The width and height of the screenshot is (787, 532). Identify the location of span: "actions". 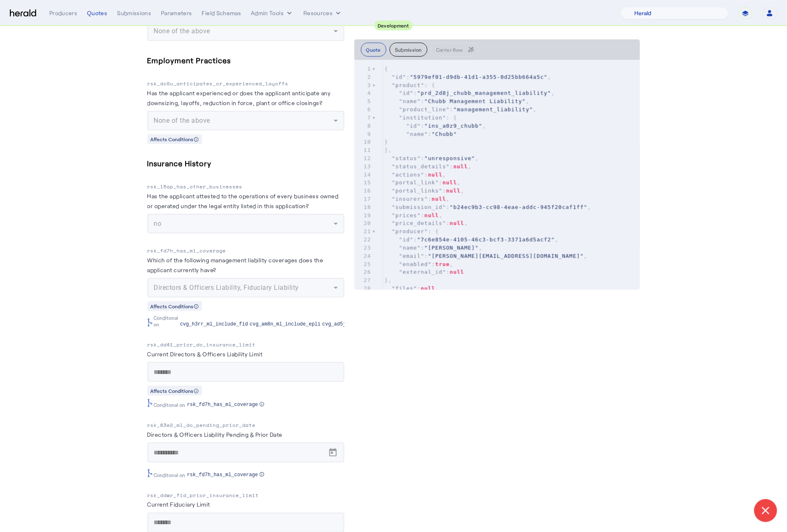
(407, 174).